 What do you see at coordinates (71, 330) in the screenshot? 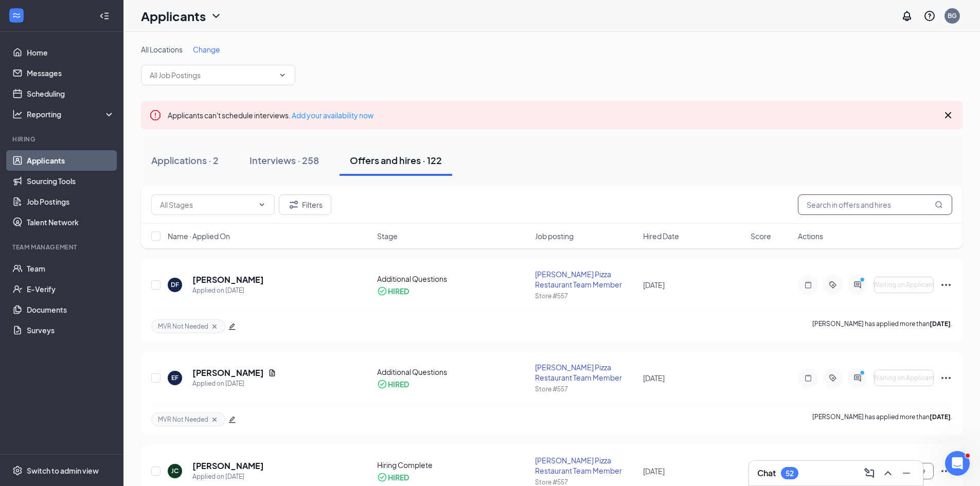
I see `a: Surveys` at bounding box center [71, 330].